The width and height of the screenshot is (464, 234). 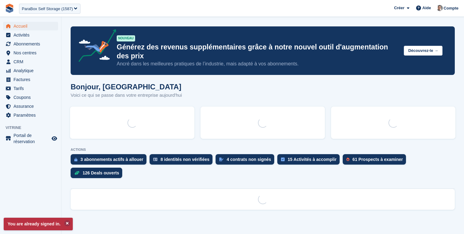 What do you see at coordinates (348, 160) in the screenshot?
I see `img: prospect-51fa495bee0391a8d652442698ab0144808aea92771e9ea1ae160a38d050c398.svg` at bounding box center [348, 160].